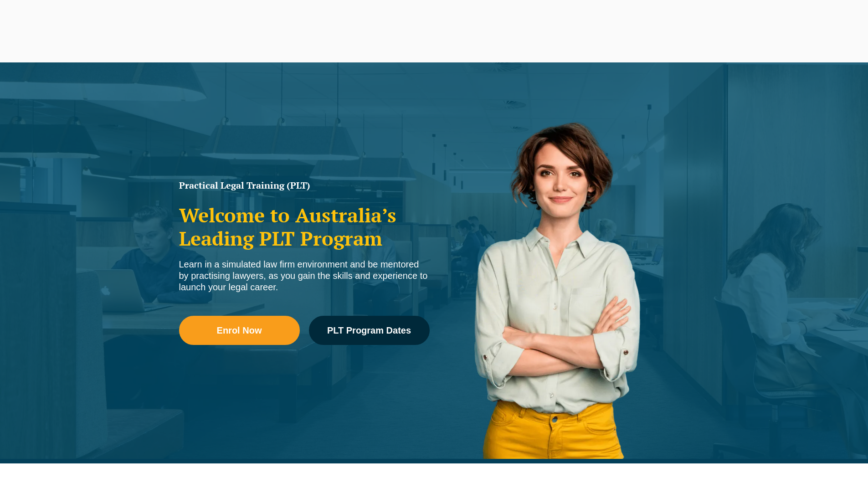  Describe the element at coordinates (304, 276) in the screenshot. I see `div: Learn in a simulated law firm environment and be mentored by practising lawyers, as you gain the ...` at that location.